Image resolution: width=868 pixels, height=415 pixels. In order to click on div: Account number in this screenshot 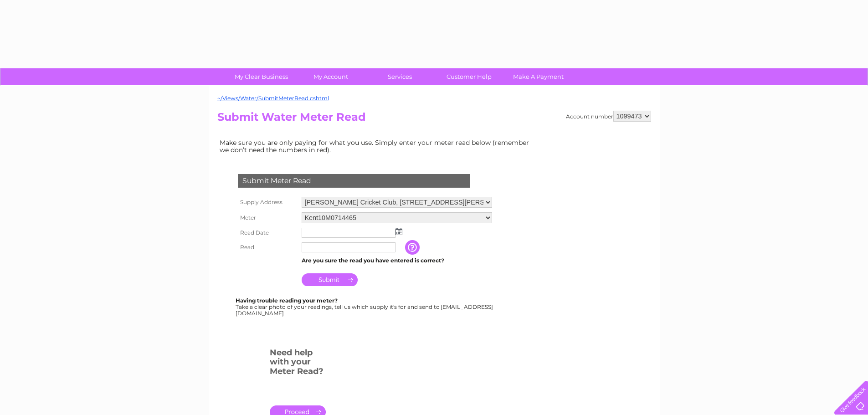, I will do `click(608, 116)`.